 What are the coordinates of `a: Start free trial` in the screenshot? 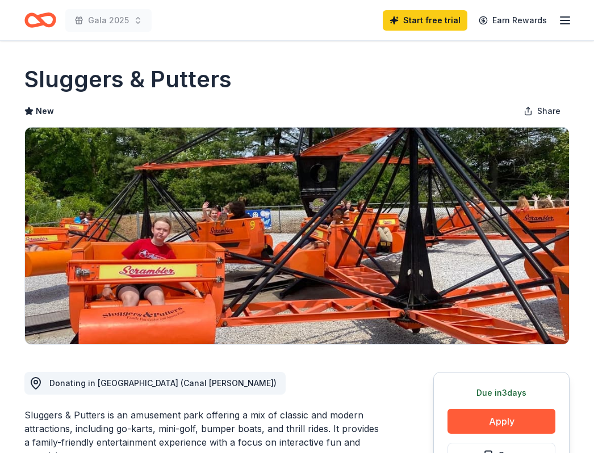 It's located at (424, 20).